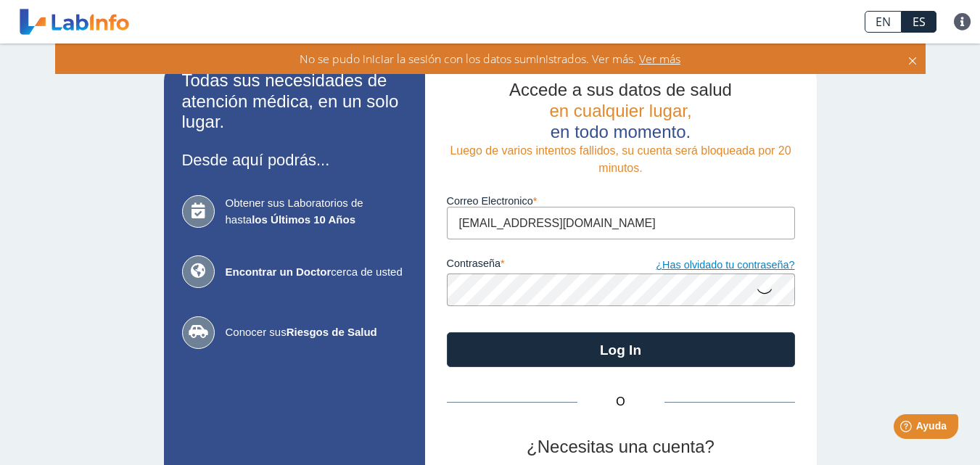 The width and height of the screenshot is (980, 465). Describe the element at coordinates (658, 59) in the screenshot. I see `span: Ver más` at that location.